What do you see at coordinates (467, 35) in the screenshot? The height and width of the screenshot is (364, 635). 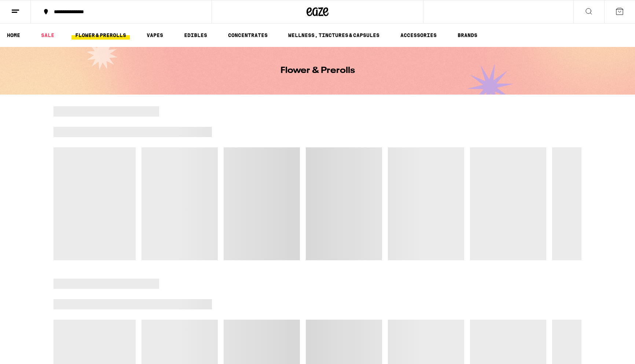 I see `button: BRANDS` at bounding box center [467, 35].